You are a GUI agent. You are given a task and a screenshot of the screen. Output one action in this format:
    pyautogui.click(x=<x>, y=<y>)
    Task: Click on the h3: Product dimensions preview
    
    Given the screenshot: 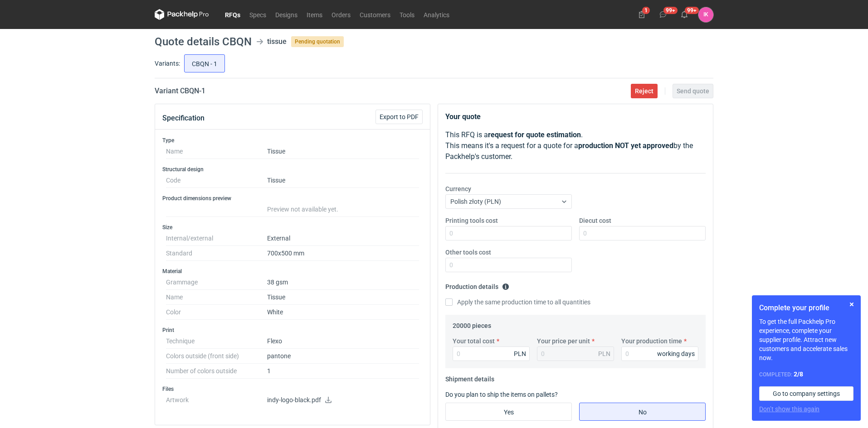 What is the action you would take?
    pyautogui.click(x=293, y=198)
    